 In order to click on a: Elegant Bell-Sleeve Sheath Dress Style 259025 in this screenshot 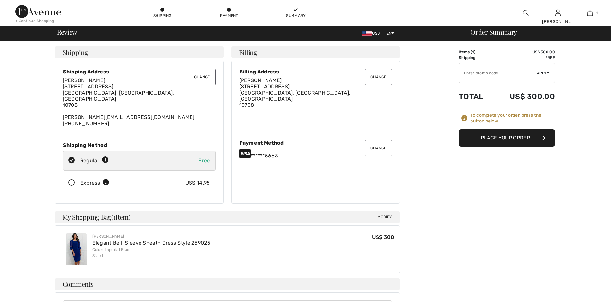, I will do `click(151, 243)`.